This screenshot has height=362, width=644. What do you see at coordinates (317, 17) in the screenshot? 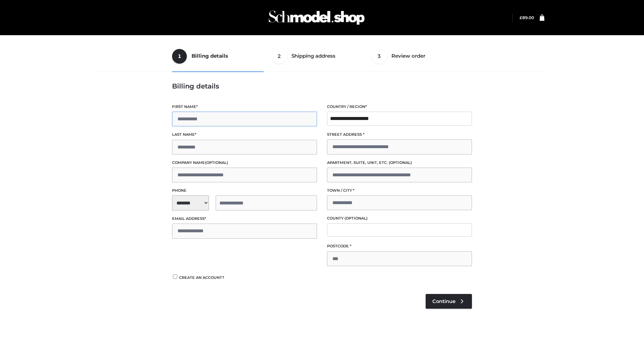
I see `img: Schmodel Admin 964` at bounding box center [317, 17].